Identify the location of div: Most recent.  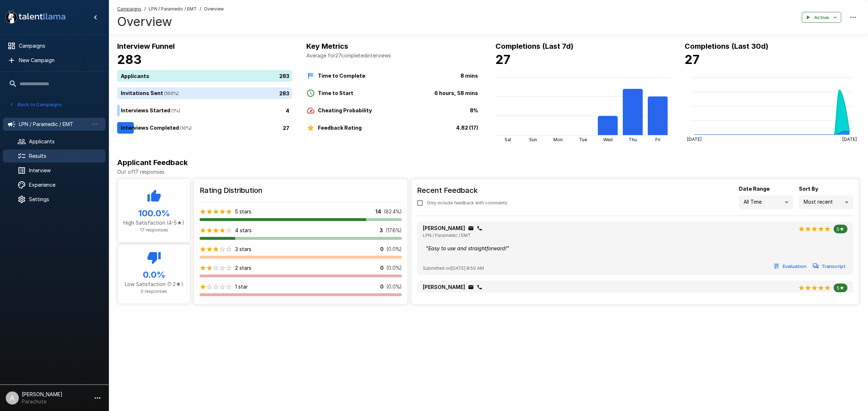
(826, 202).